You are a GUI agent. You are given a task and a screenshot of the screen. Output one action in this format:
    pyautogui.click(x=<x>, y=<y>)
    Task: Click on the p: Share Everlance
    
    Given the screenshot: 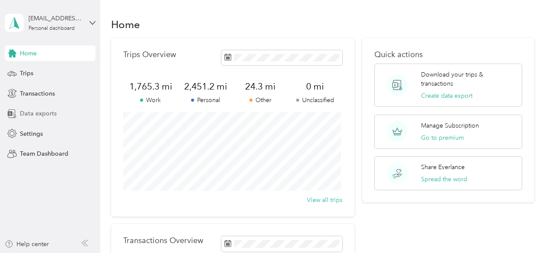 What is the action you would take?
    pyautogui.click(x=442, y=167)
    